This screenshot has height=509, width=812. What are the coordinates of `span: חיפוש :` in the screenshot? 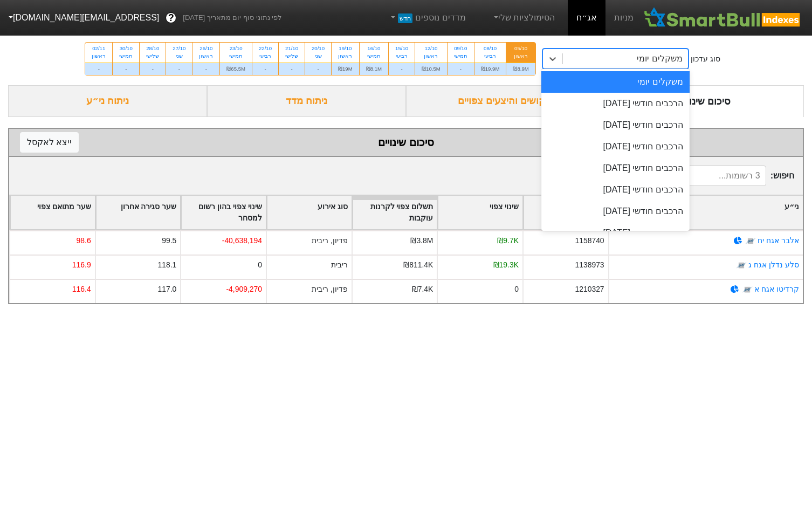 It's located at (699, 176).